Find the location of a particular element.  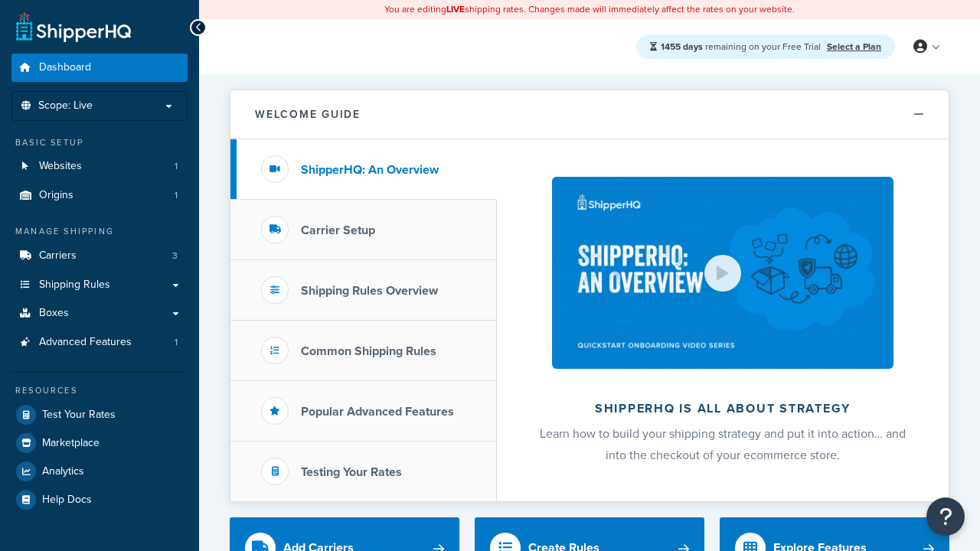

span: Shipping Rules is located at coordinates (74, 285).